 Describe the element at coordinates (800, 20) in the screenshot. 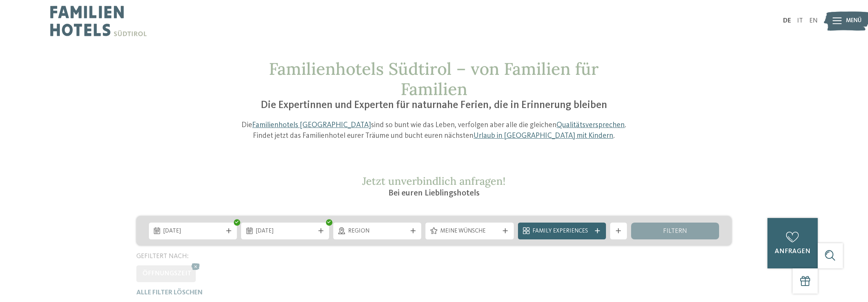

I see `a: IT` at that location.